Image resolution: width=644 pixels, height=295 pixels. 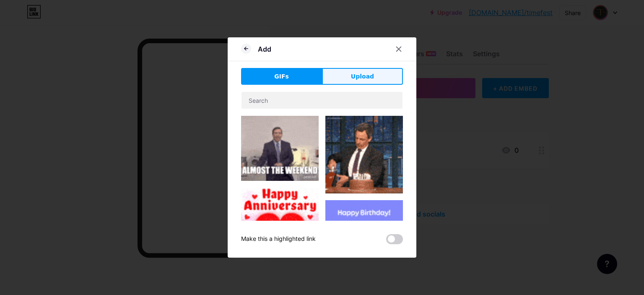 What do you see at coordinates (322, 100) in the screenshot?
I see `input: Search` at bounding box center [322, 100].